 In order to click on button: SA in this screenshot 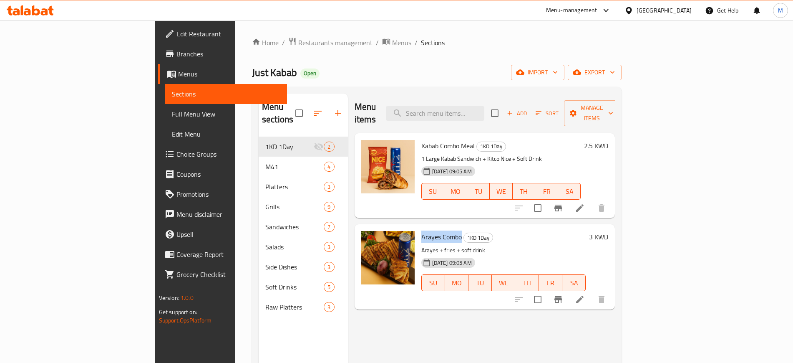, I will do `click(574, 283)`.